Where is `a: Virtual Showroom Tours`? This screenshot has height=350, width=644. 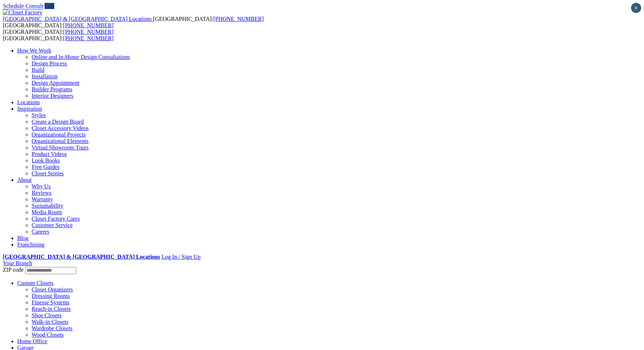 a: Virtual Showroom Tours is located at coordinates (60, 148).